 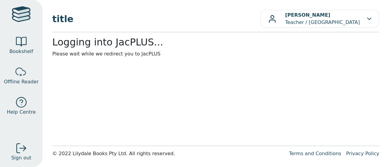 What do you see at coordinates (21, 158) in the screenshot?
I see `span: Sign out` at bounding box center [21, 158].